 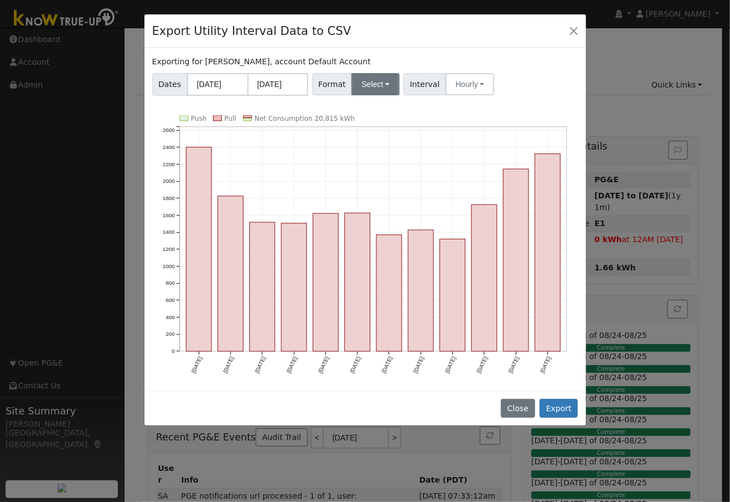 What do you see at coordinates (199, 118) in the screenshot?
I see `text: Push` at bounding box center [199, 118].